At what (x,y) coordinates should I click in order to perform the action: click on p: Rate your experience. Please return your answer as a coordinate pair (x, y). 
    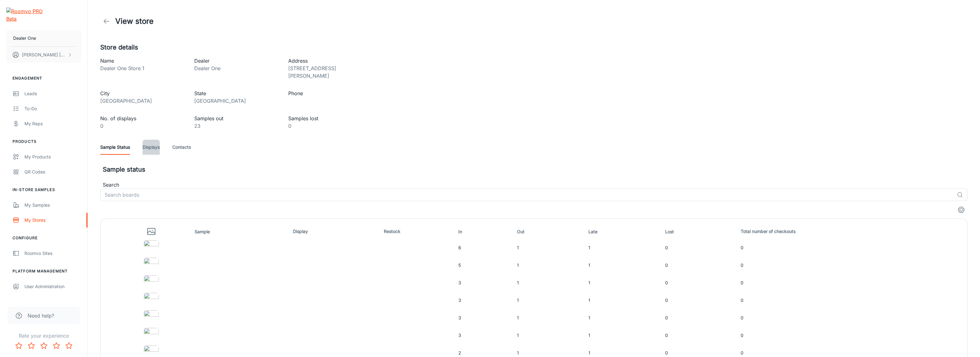
    Looking at the image, I should click on (43, 336).